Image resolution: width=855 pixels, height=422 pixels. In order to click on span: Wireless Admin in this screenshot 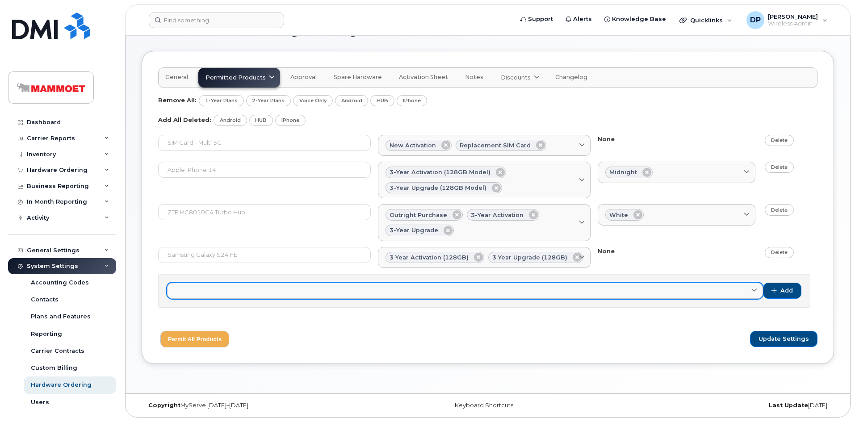, I will do `click(793, 24)`.